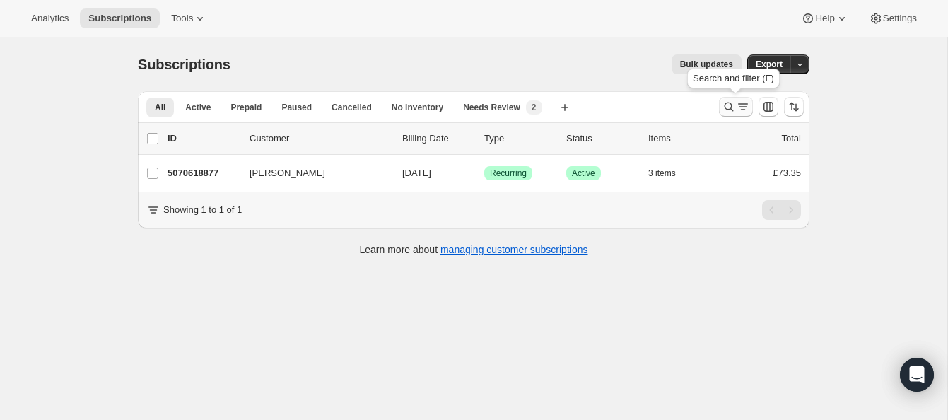 Image resolution: width=948 pixels, height=420 pixels. Describe the element at coordinates (917, 375) in the screenshot. I see `div: Open Intercom Messenger` at that location.